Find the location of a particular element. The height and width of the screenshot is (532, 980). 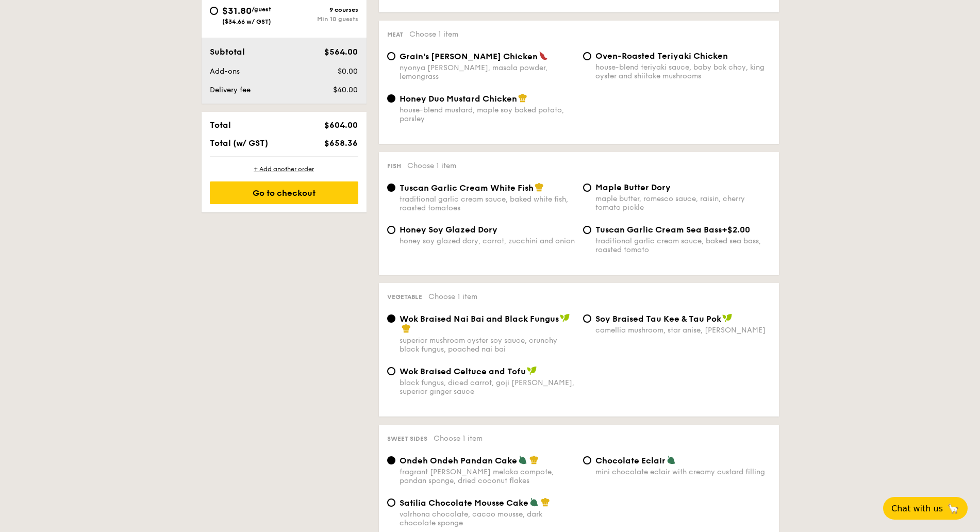

span: Fish is located at coordinates (394, 166).